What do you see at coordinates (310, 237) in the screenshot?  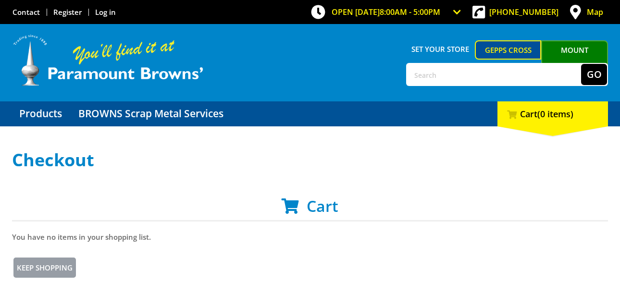 I see `p: You have no items in your shopping list.` at bounding box center [310, 237].